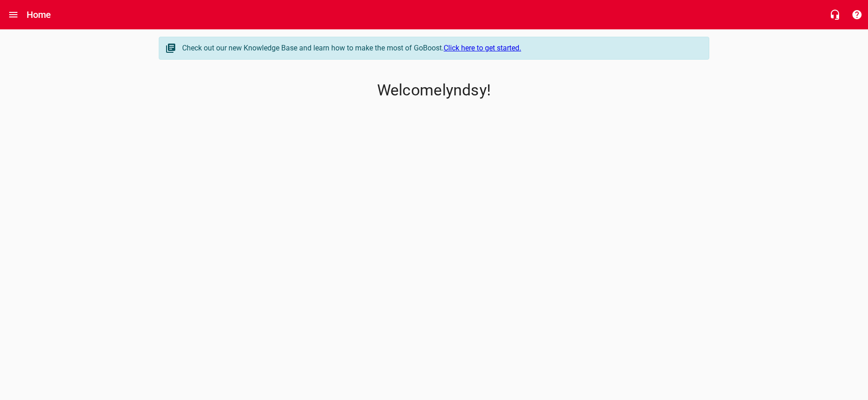 Image resolution: width=868 pixels, height=400 pixels. What do you see at coordinates (857, 14) in the screenshot?
I see `button: Support Portal` at bounding box center [857, 14].